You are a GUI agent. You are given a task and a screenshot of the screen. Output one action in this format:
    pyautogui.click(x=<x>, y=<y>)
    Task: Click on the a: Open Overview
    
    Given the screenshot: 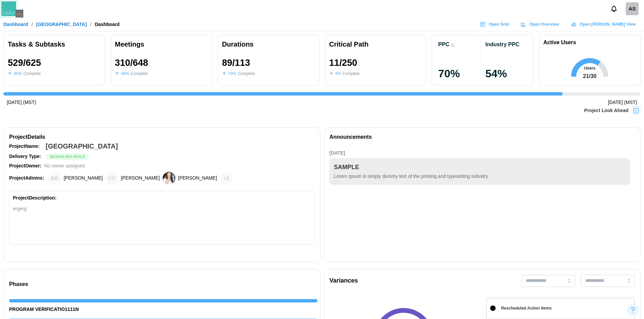 What is the action you would take?
    pyautogui.click(x=541, y=25)
    